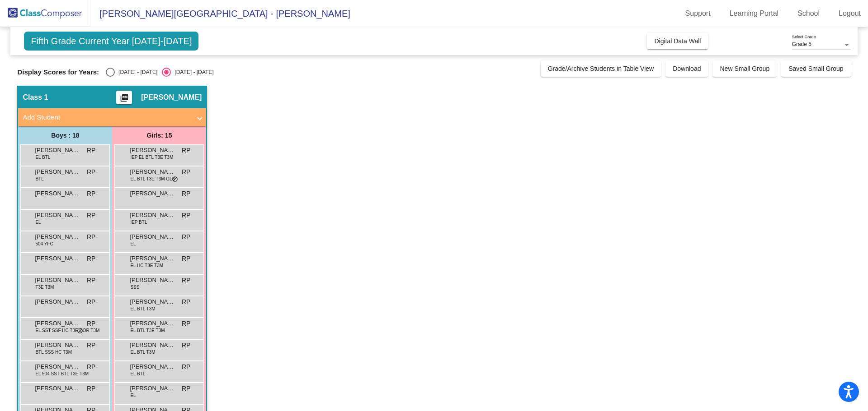  I want to click on button: Print Students Details, so click(124, 98).